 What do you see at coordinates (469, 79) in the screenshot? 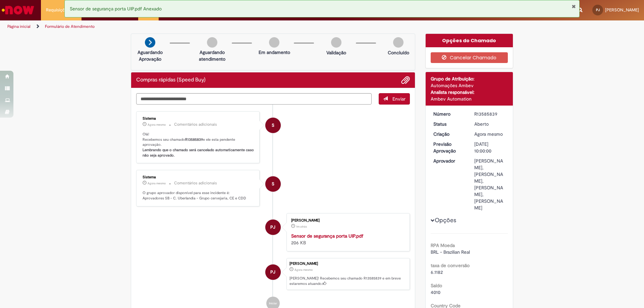
I see `div: Grupo de Atribuição:` at bounding box center [469, 79].